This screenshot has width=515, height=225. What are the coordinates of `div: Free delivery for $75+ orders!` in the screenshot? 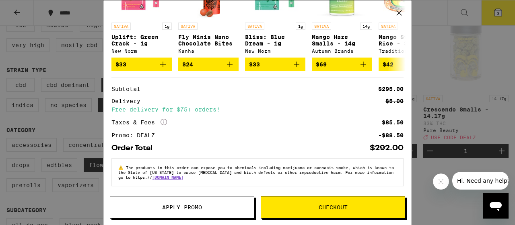 It's located at (258, 109).